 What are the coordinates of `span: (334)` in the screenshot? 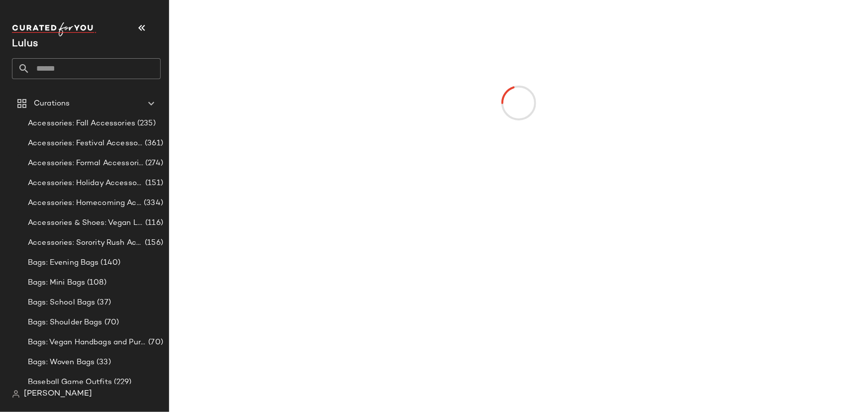 It's located at (152, 203).